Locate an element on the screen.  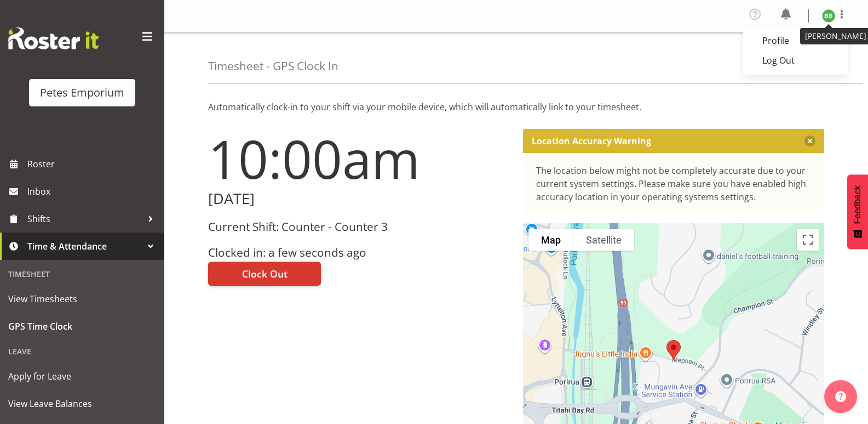
div: The location below might not be completely accurate due to your current system settings. Please m... is located at coordinates (674, 184).